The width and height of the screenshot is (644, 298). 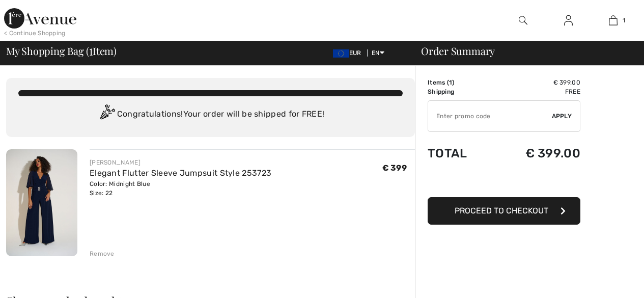 What do you see at coordinates (536, 92) in the screenshot?
I see `td: Free` at bounding box center [536, 92].